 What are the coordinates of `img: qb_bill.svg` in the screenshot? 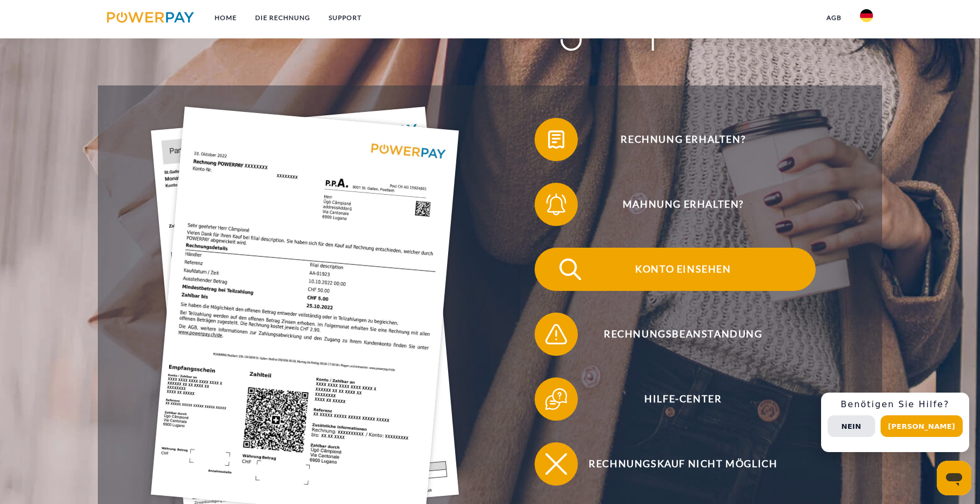 It's located at (556, 139).